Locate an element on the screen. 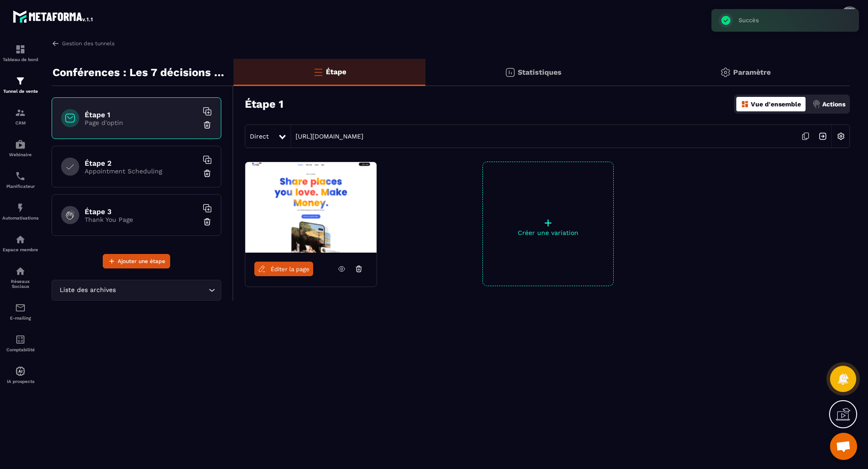  p: Paramètre is located at coordinates (752, 72).